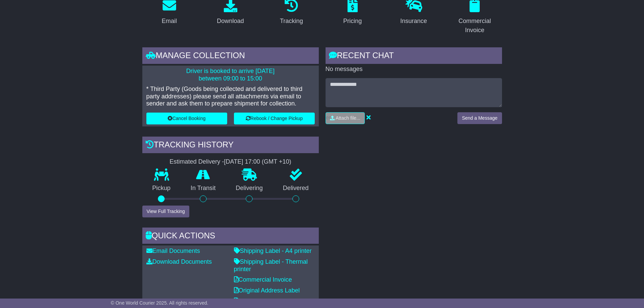 The image size is (644, 308). What do you see at coordinates (161, 188) in the screenshot?
I see `p: Pickup` at bounding box center [161, 188].